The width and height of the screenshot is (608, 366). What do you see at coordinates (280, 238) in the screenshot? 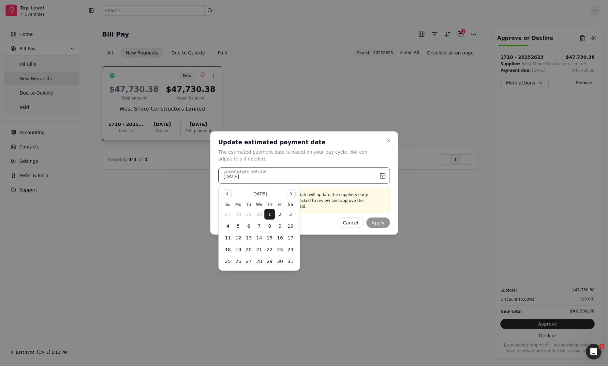
I see `button: Friday, May 16th, 2025` at bounding box center [280, 238].